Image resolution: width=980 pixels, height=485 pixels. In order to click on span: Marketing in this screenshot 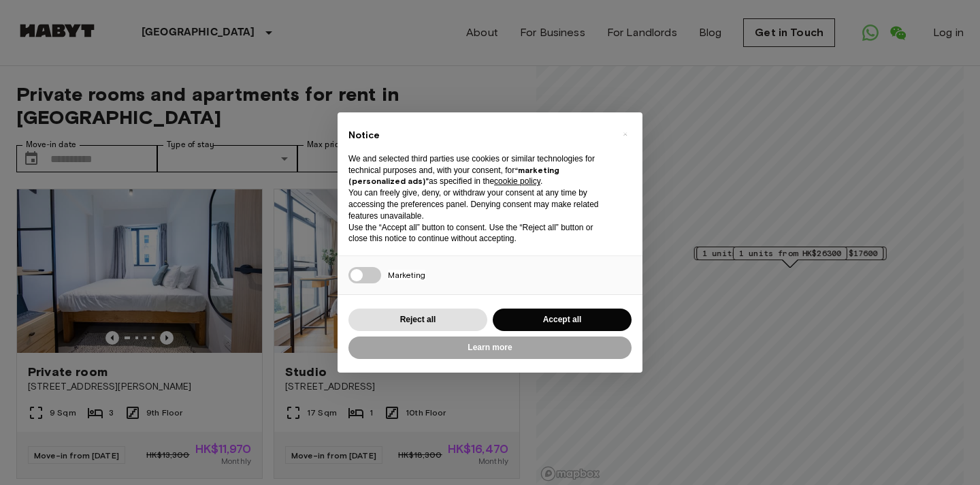, I will do `click(406, 274)`.